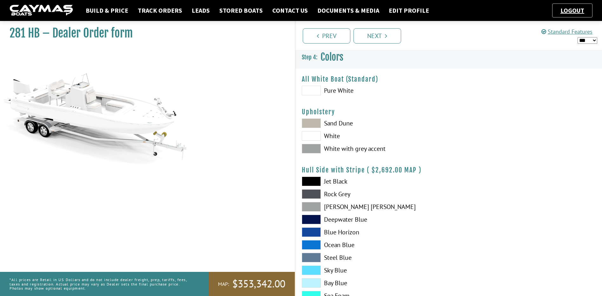 This screenshot has width=602, height=296. I want to click on a: MAP:$353,342.00, so click(252, 284).